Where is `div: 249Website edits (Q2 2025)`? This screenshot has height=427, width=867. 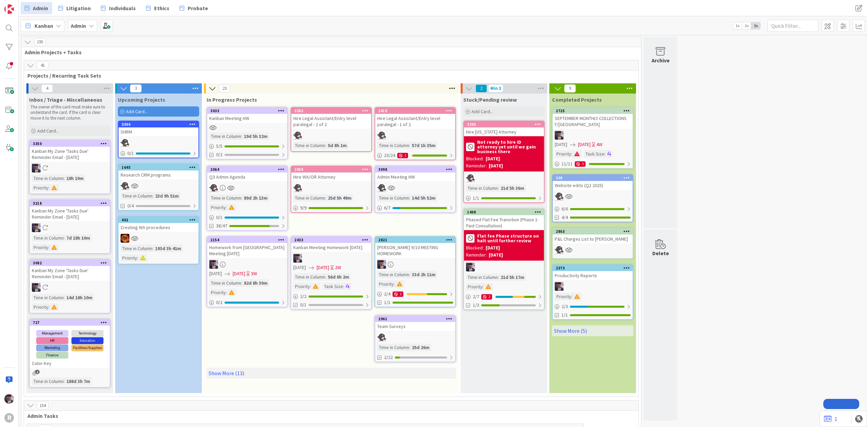
div: 249Website edits (Q2 2025) is located at coordinates (593, 182).